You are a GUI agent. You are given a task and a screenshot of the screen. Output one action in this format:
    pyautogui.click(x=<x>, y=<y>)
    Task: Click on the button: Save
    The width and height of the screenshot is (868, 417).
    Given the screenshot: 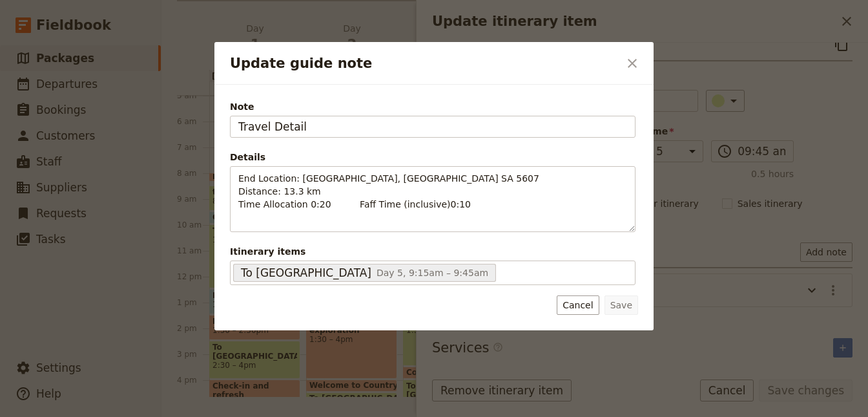 What is the action you would take?
    pyautogui.click(x=622, y=305)
    